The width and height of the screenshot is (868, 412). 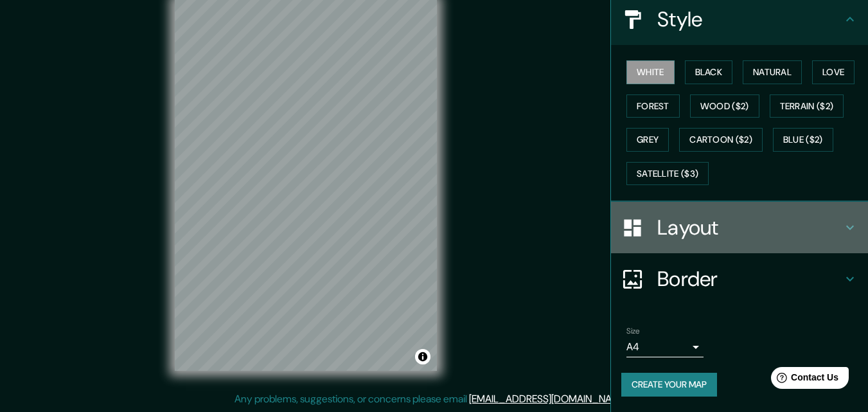 What do you see at coordinates (432, 399) in the screenshot?
I see `p: Any problems, suggestions, or concerns please email .` at bounding box center [432, 399].